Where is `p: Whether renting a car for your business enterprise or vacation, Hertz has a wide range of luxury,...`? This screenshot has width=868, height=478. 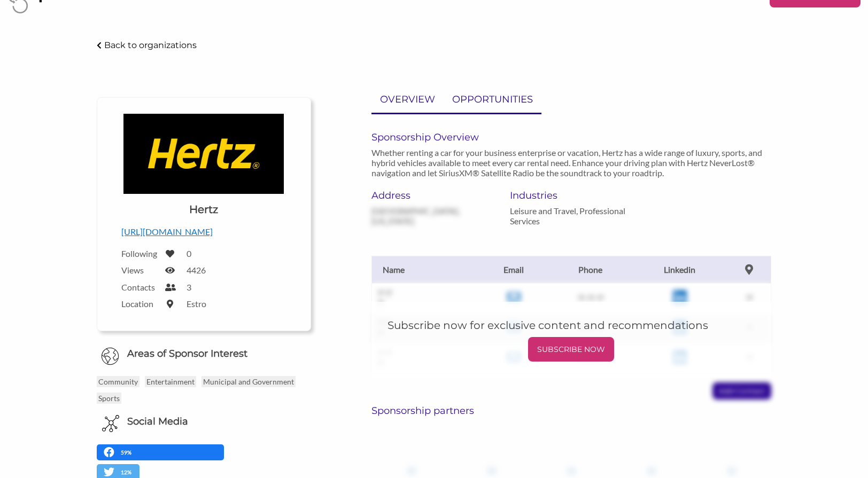
p: Whether renting a car for your business enterprise or vacation, Hertz has a wide range of luxury,... is located at coordinates (572, 162).